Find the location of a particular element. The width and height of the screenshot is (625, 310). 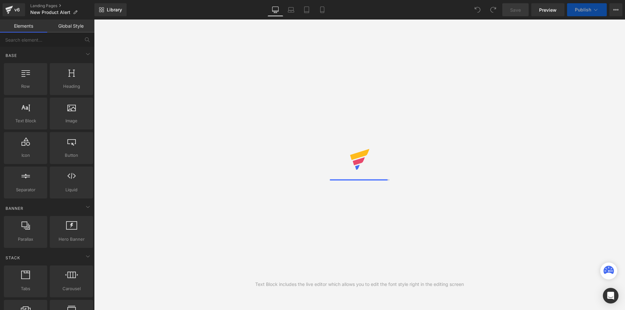

a: Tablet is located at coordinates (307, 10).